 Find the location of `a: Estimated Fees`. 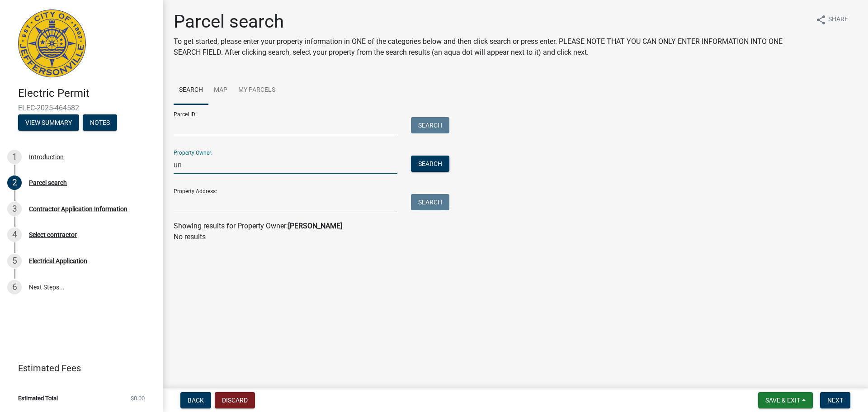

a: Estimated Fees is located at coordinates (78, 368).